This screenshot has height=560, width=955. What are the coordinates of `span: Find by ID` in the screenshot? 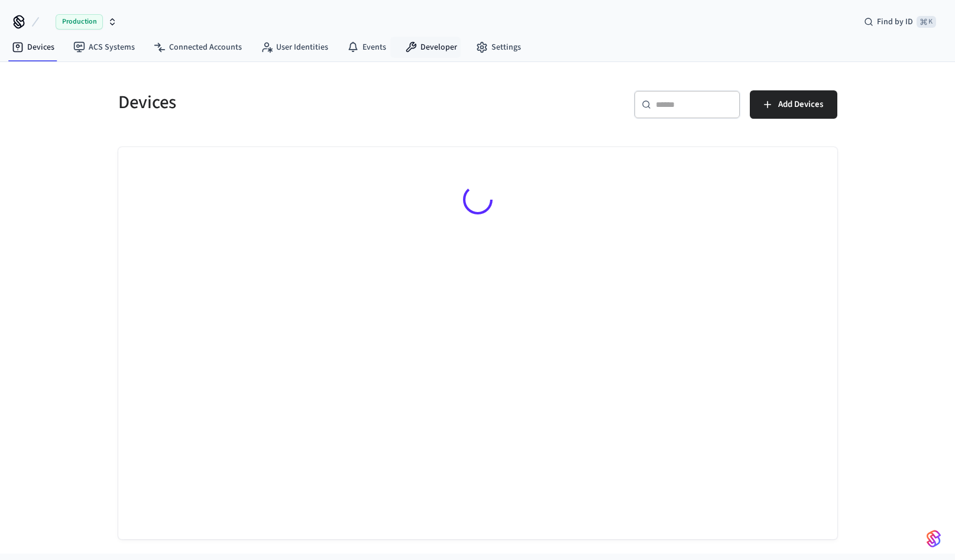 It's located at (895, 22).